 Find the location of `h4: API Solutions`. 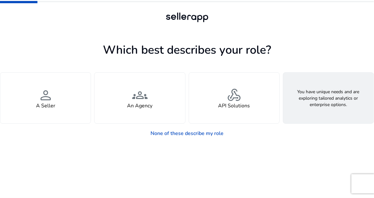

h4: API Solutions is located at coordinates (234, 106).